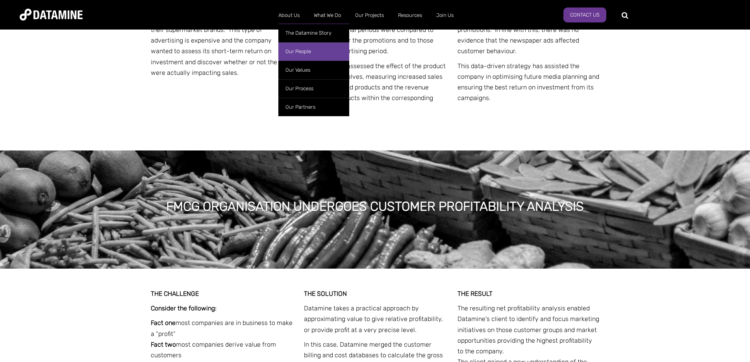 This screenshot has width=750, height=362. Describe the element at coordinates (51, 15) in the screenshot. I see `img: Datamine` at that location.